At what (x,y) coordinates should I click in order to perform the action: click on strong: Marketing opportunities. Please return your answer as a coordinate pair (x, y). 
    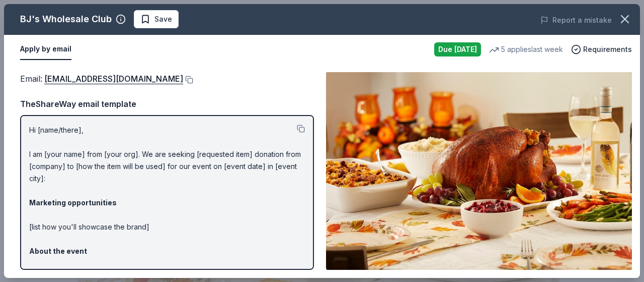
    Looking at the image, I should click on (73, 202).